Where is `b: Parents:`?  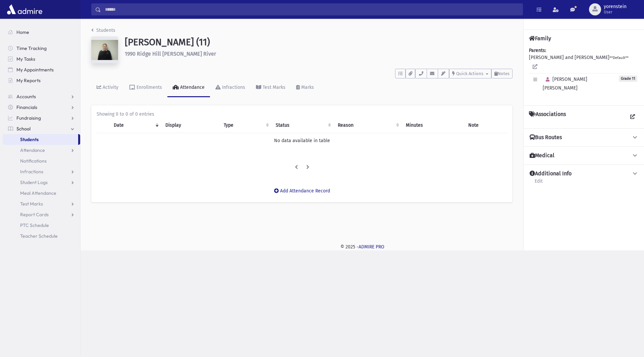
b: Parents: is located at coordinates (537, 51).